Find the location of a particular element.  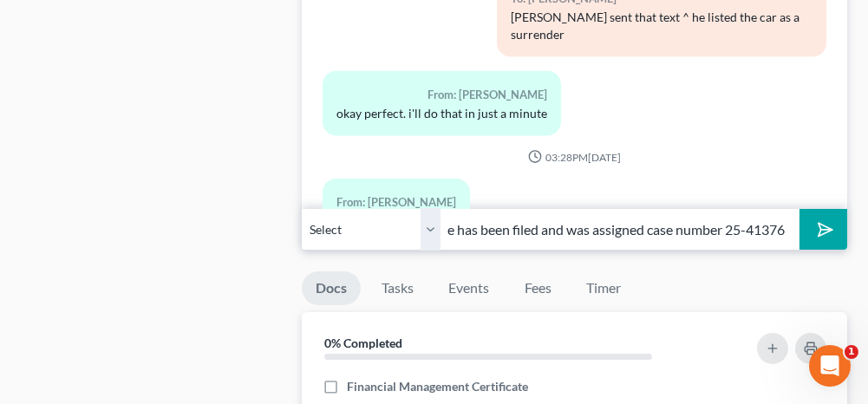

a: Tasks is located at coordinates (397, 288).